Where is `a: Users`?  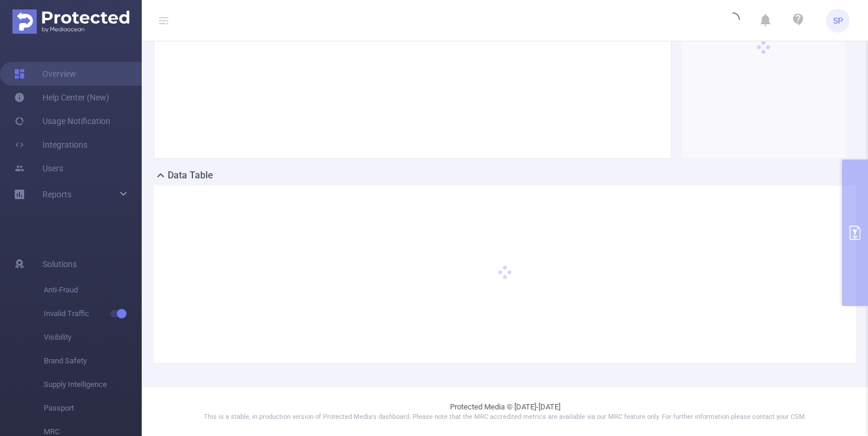
a: Users is located at coordinates (38, 168).